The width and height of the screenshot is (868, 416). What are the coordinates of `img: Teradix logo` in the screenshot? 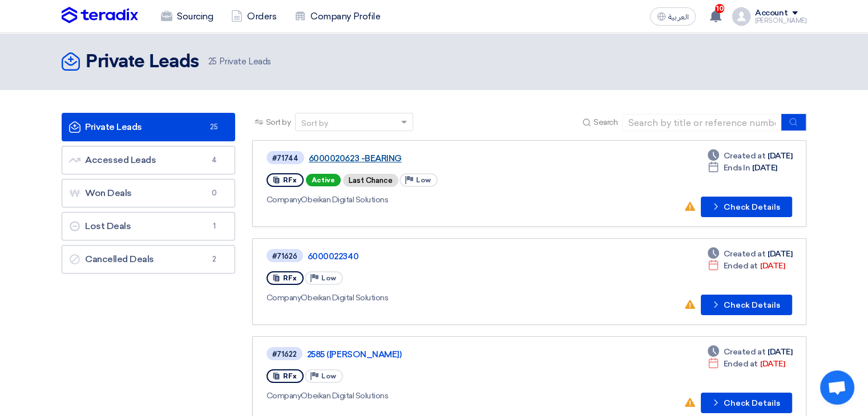 It's located at (100, 15).